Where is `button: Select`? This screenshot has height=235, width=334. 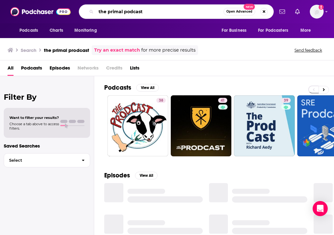
button: Select is located at coordinates (47, 160).